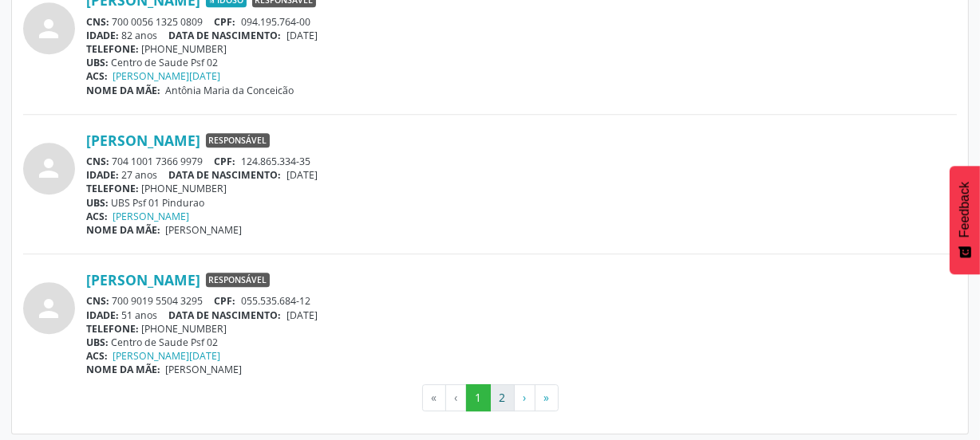 The image size is (980, 440). What do you see at coordinates (275, 300) in the screenshot?
I see `span: 055.535.684-12` at bounding box center [275, 300].